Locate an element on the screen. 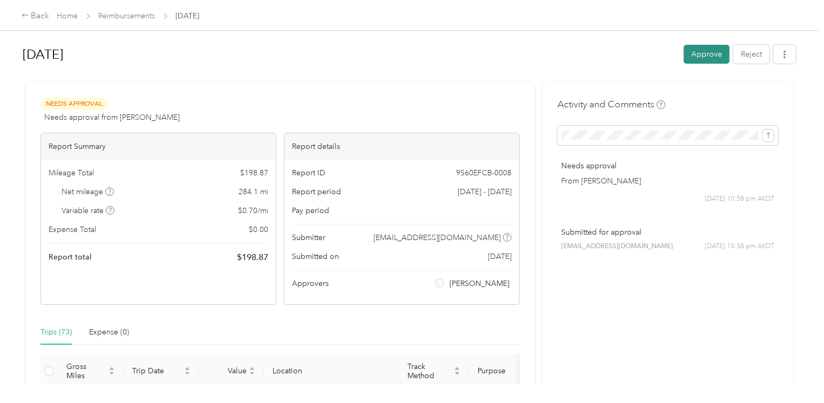 The width and height of the screenshot is (824, 403). p: Submitted for approval is located at coordinates (668, 232).